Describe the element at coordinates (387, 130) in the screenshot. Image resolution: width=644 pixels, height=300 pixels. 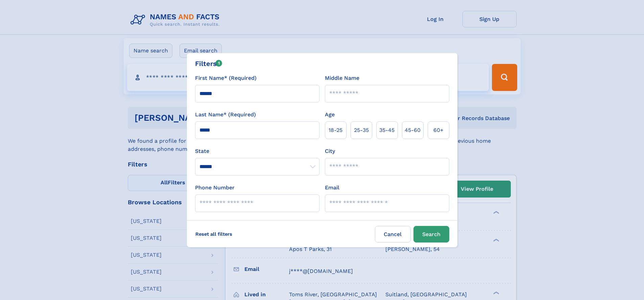
I see `span: 35‑45` at that location.